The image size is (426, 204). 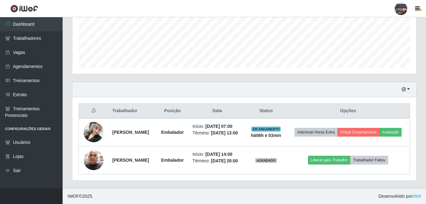 What do you see at coordinates (358, 132) in the screenshot?
I see `button: Forçar Encerramento` at bounding box center [358, 132].